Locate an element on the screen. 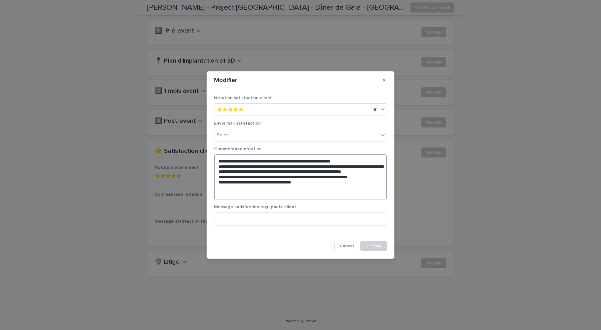  span: Cancel is located at coordinates (347, 246).